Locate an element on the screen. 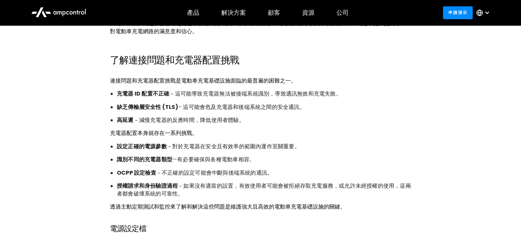  font: 連接問題和充電器配置挑戰是電動車充電基礎設施面臨的最普遍的困難之一。 is located at coordinates (203, 80).